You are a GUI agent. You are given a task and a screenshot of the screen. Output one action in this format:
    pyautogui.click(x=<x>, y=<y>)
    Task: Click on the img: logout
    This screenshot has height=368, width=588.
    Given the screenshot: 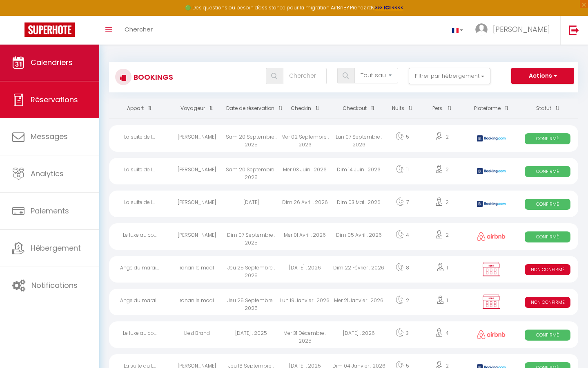 What is the action you would take?
    pyautogui.click(x=574, y=30)
    